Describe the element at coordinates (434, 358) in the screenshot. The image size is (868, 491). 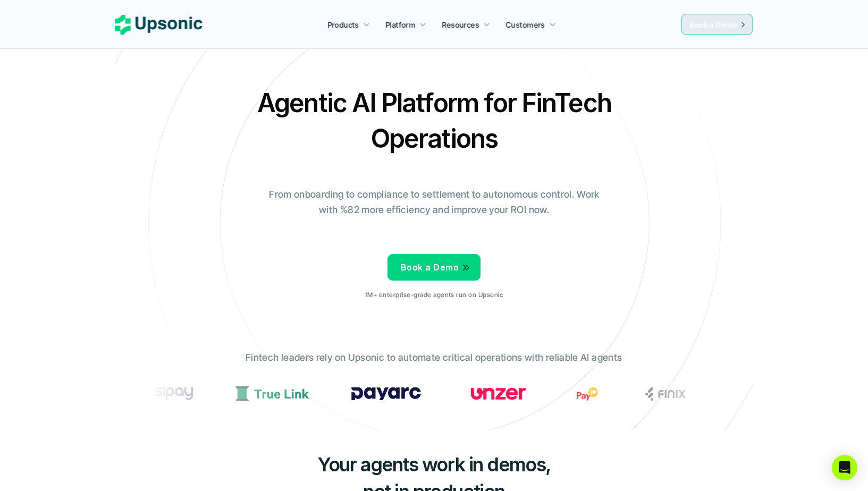
I see `p: Fintech leaders rely on Upsonic to automate critical operations with reliable AI agents` at that location.